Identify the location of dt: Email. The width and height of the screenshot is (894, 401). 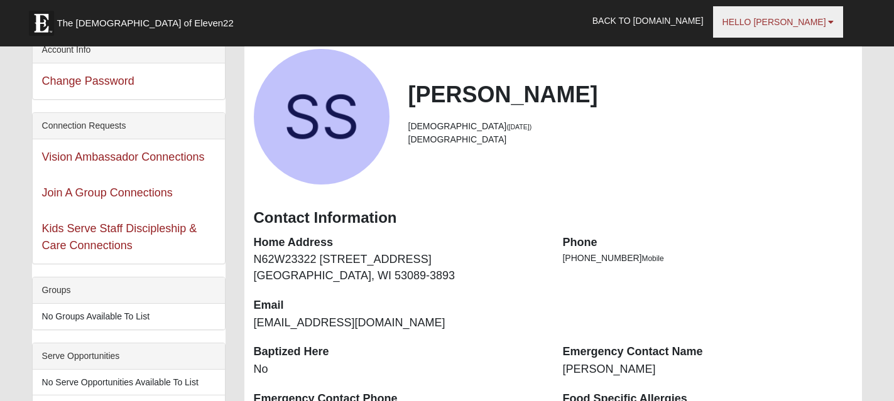
(399, 306).